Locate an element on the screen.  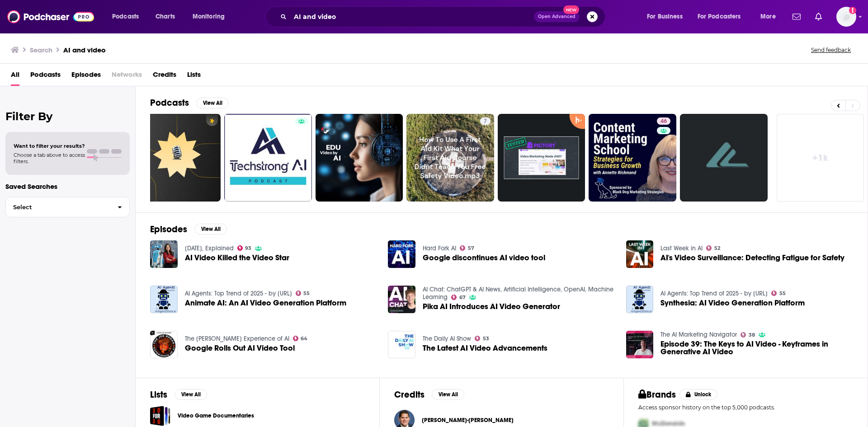
a: Hard Fork AI is located at coordinates (439, 248).